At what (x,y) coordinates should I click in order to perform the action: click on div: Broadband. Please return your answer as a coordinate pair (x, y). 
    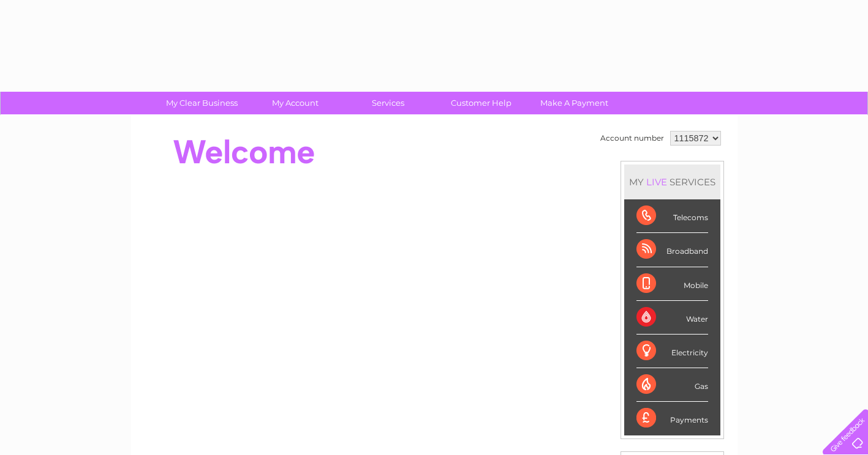
    Looking at the image, I should click on (672, 250).